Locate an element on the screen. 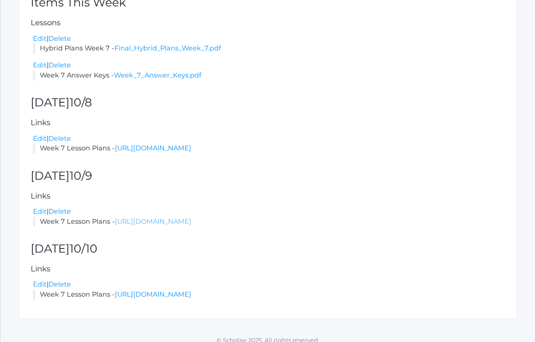 This screenshot has height=342, width=535. li: Week 7 Answer Keys - is located at coordinates (269, 76).